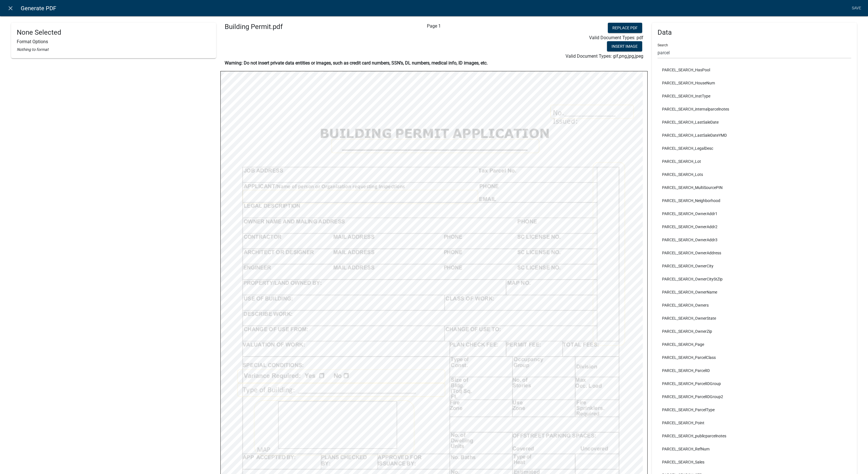  Describe the element at coordinates (754, 462) in the screenshot. I see `li: PARCEL_SEARCH_Sales` at that location.